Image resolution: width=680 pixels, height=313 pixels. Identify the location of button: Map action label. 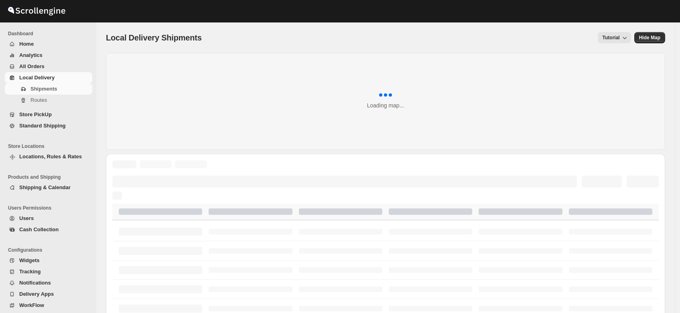
(649, 38).